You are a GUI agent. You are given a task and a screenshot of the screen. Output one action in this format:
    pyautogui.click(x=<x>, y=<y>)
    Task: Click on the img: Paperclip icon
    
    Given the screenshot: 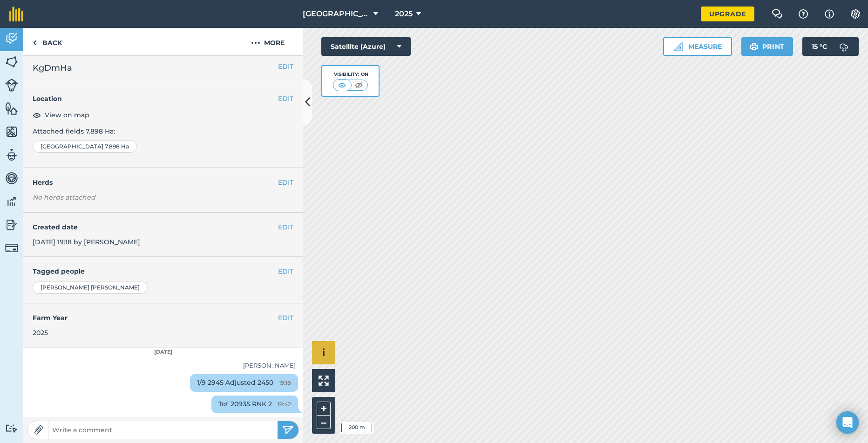 What is the action you would take?
    pyautogui.click(x=39, y=430)
    